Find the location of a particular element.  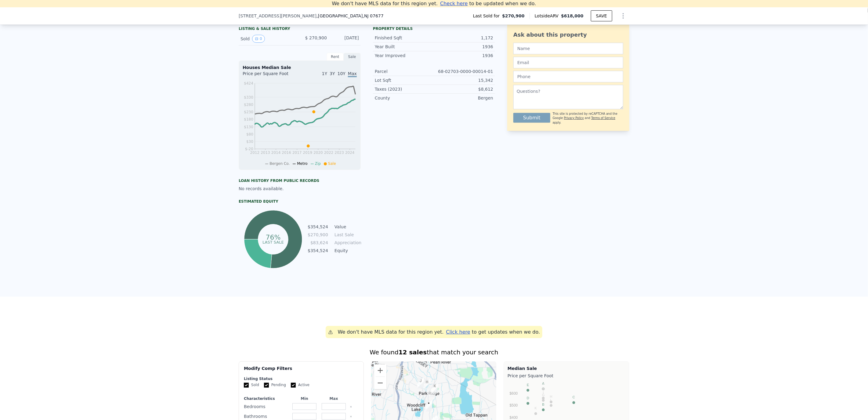

input: Name is located at coordinates (568, 48).